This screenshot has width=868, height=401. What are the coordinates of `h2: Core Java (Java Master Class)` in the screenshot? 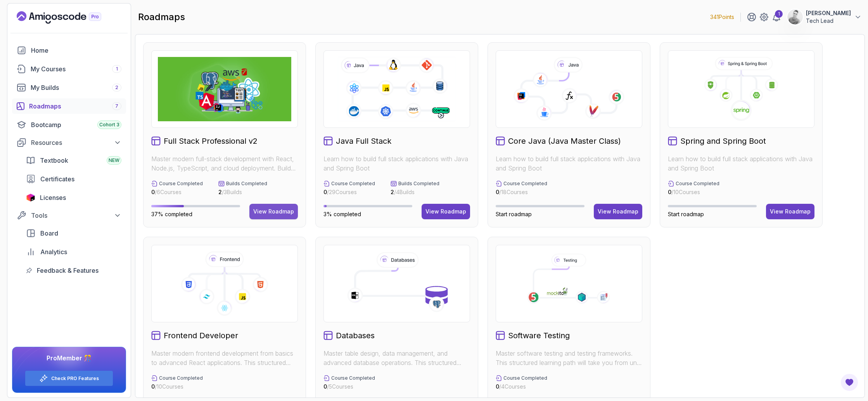 It's located at (565, 141).